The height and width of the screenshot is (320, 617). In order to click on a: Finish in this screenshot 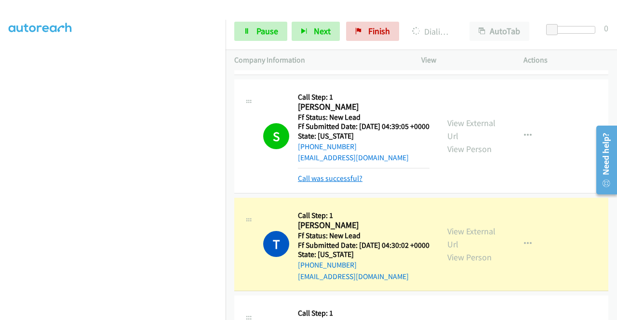, I will do `click(372, 31)`.